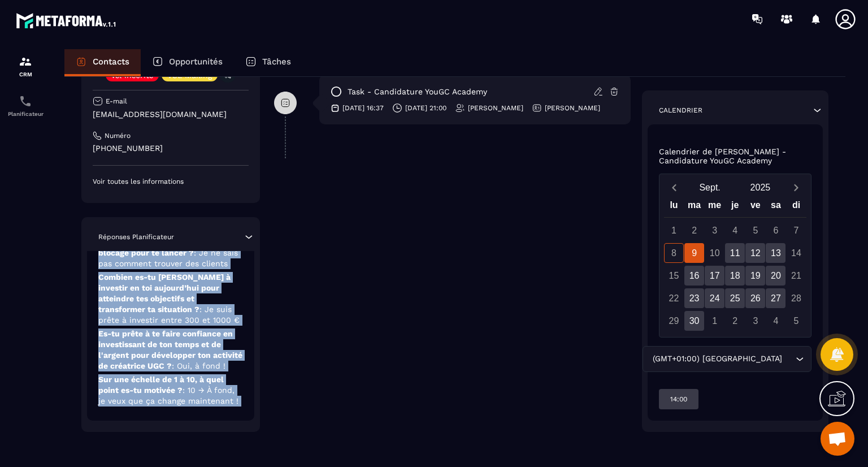 The image size is (868, 467). I want to click on div: 12, so click(755, 253).